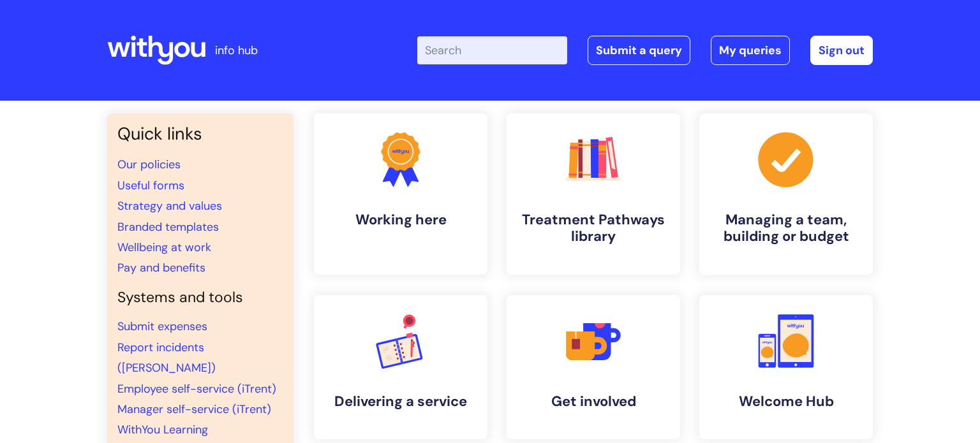 This screenshot has width=980, height=443. Describe the element at coordinates (593, 402) in the screenshot. I see `h4: Get involved` at that location.